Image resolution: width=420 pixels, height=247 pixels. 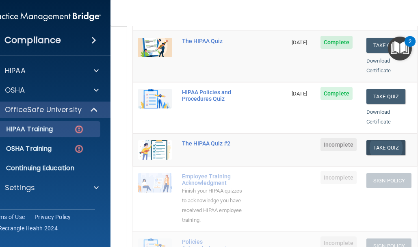 I want to click on div: Employee Training Acknowledgment, so click(x=214, y=180).